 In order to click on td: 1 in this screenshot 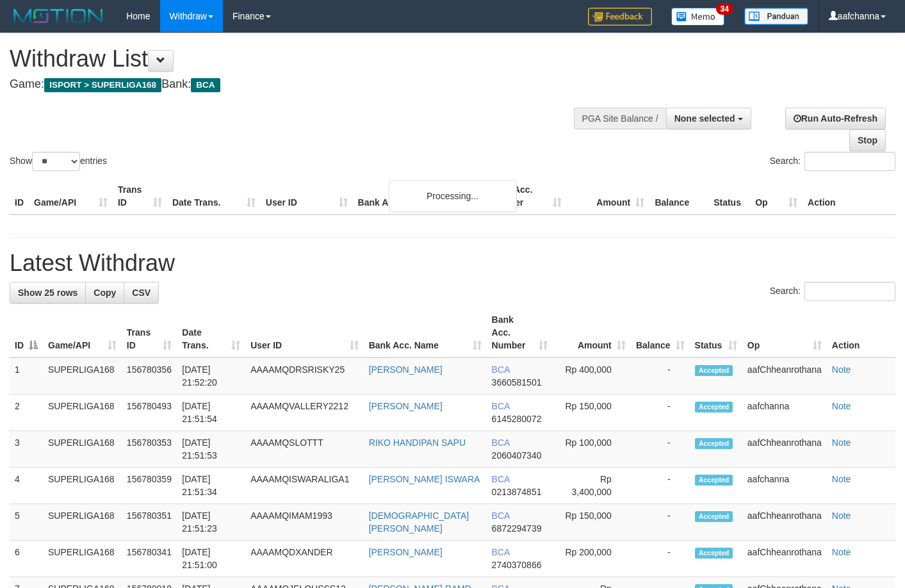, I will do `click(26, 376)`.